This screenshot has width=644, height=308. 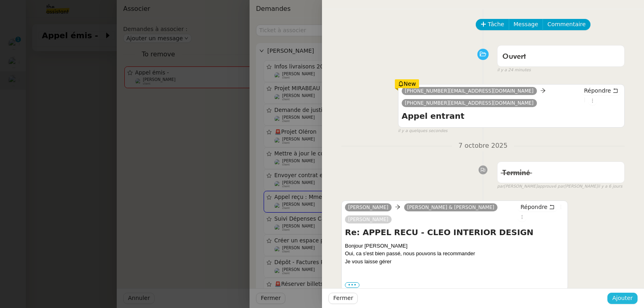 I want to click on span: Fermer, so click(x=343, y=298).